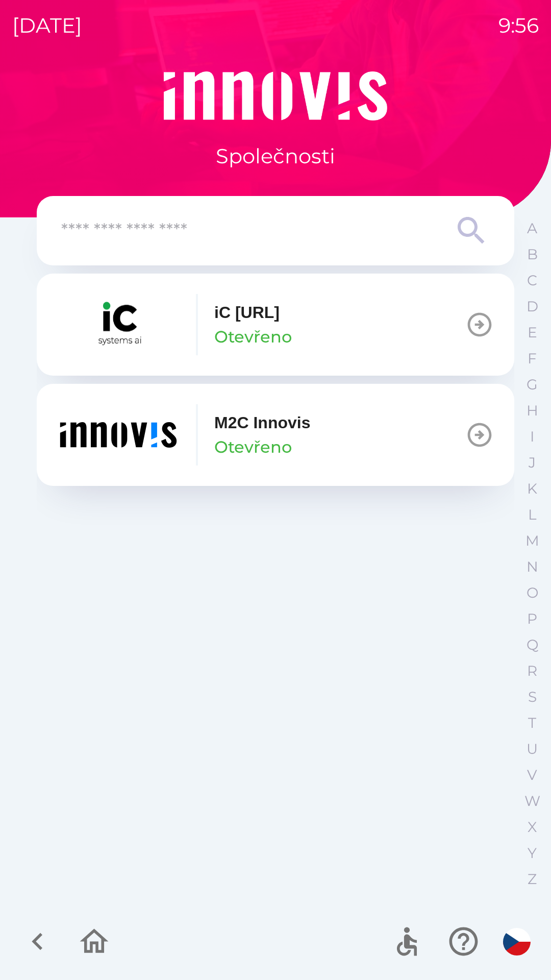  I want to click on p: E, so click(532, 332).